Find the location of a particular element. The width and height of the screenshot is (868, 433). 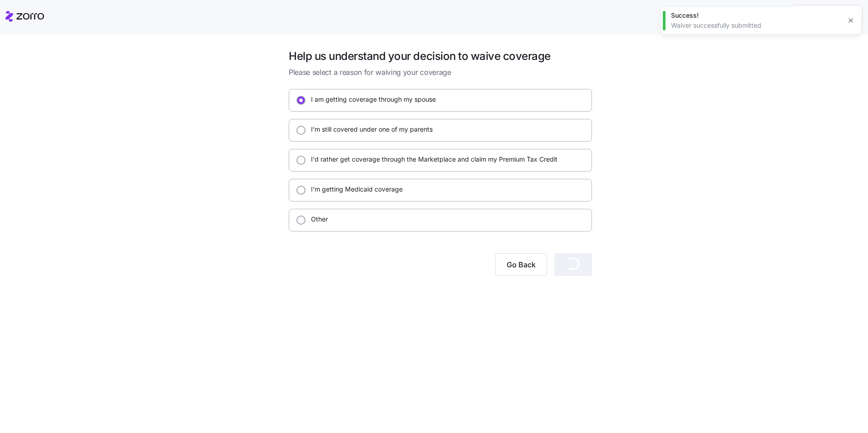

span: Next is located at coordinates (572, 275).